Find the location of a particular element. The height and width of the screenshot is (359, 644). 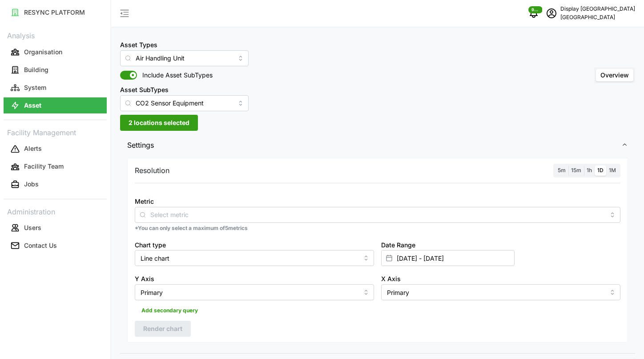

a: Jobs is located at coordinates (55, 185).